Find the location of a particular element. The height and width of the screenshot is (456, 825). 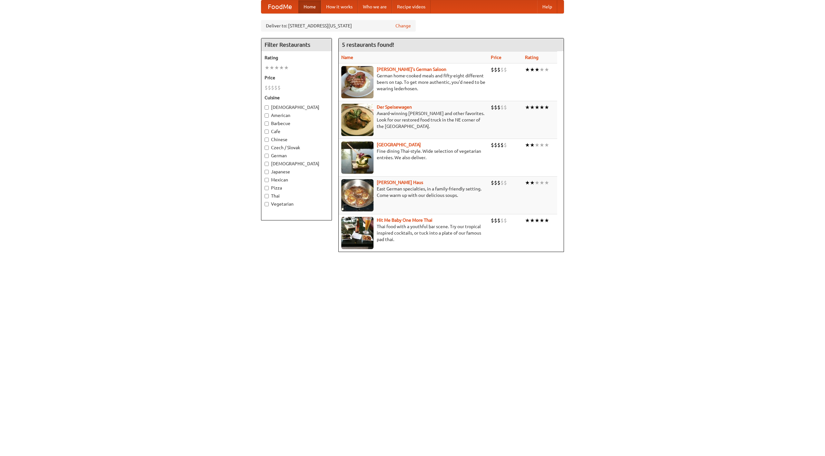

input: Vegetarian is located at coordinates (267, 204).